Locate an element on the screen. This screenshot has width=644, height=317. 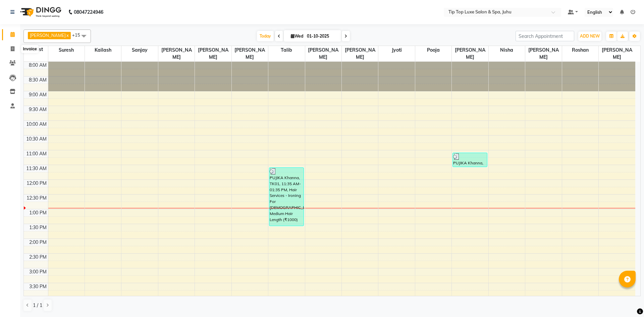
input: 2025-10-01 is located at coordinates (322, 37).